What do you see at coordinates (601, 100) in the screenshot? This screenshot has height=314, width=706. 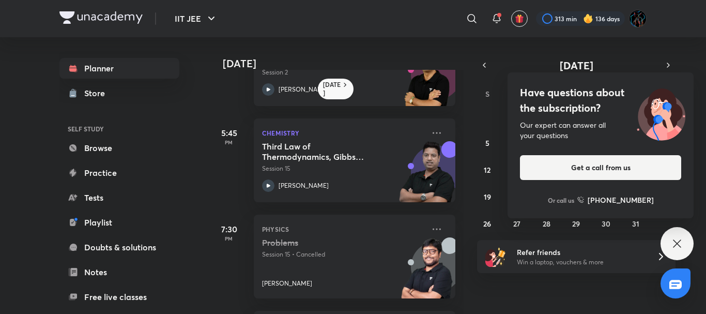 I see `h4: Have questions about the subscription?` at bounding box center [601, 100].